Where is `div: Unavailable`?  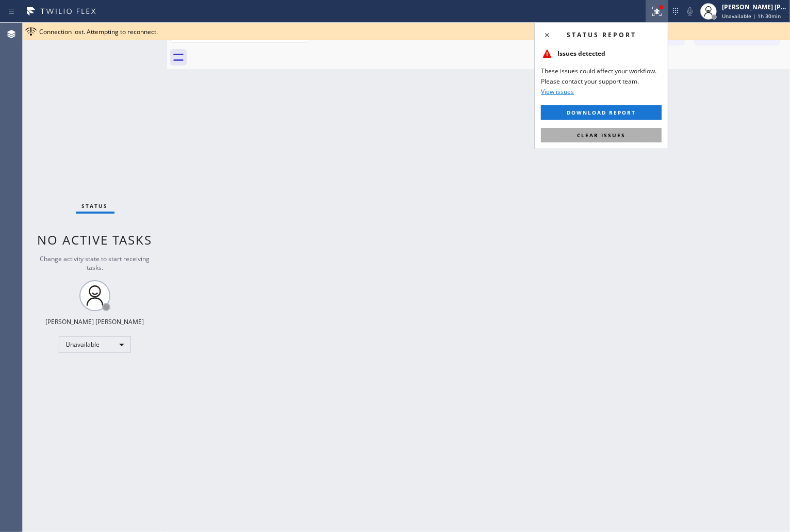 div: Unavailable is located at coordinates (95, 345).